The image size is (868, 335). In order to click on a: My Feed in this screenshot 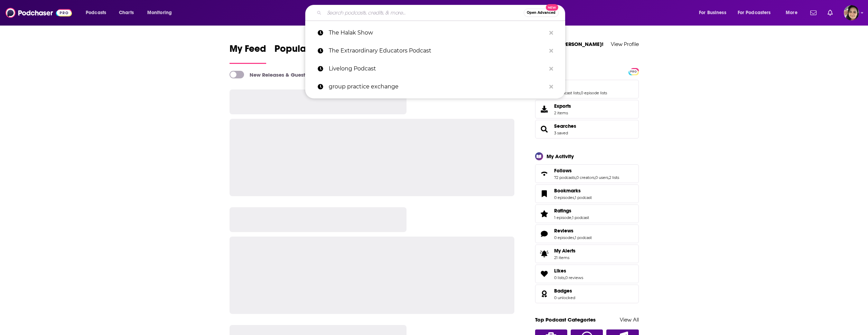, I will do `click(248, 53)`.